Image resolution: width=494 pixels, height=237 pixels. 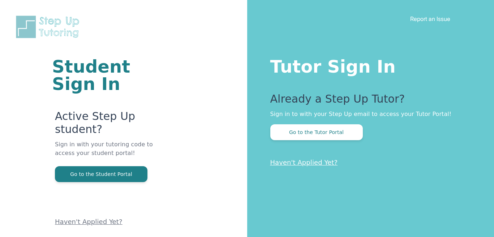 I want to click on p: Sign in with your tutoring code to access your student portal!, so click(x=108, y=153).